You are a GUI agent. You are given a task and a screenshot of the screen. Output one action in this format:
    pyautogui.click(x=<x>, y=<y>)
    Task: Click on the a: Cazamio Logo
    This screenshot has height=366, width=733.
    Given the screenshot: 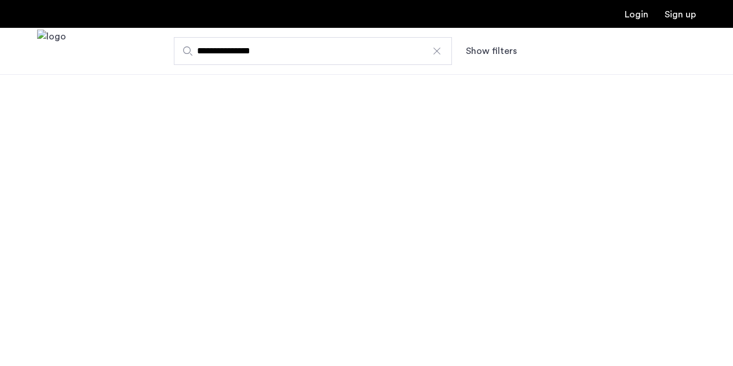 What is the action you would take?
    pyautogui.click(x=52, y=51)
    